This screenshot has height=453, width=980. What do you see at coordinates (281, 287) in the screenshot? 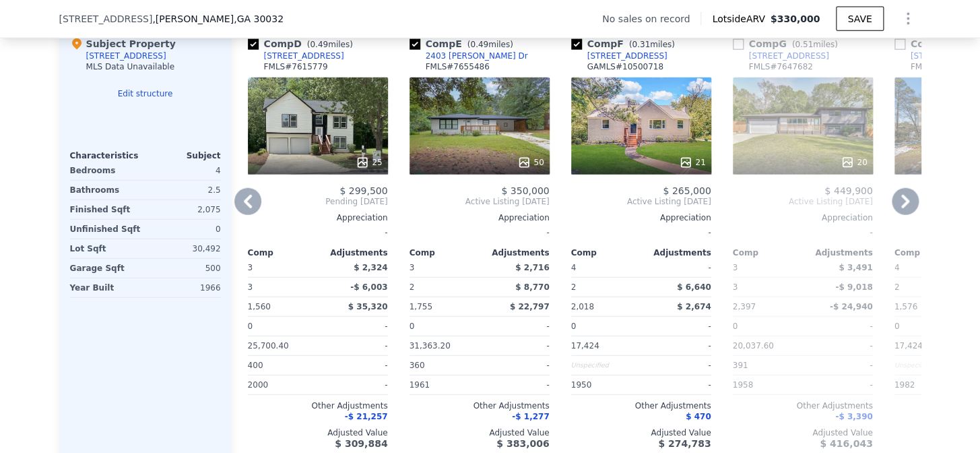
I see `div: 3` at bounding box center [281, 287].